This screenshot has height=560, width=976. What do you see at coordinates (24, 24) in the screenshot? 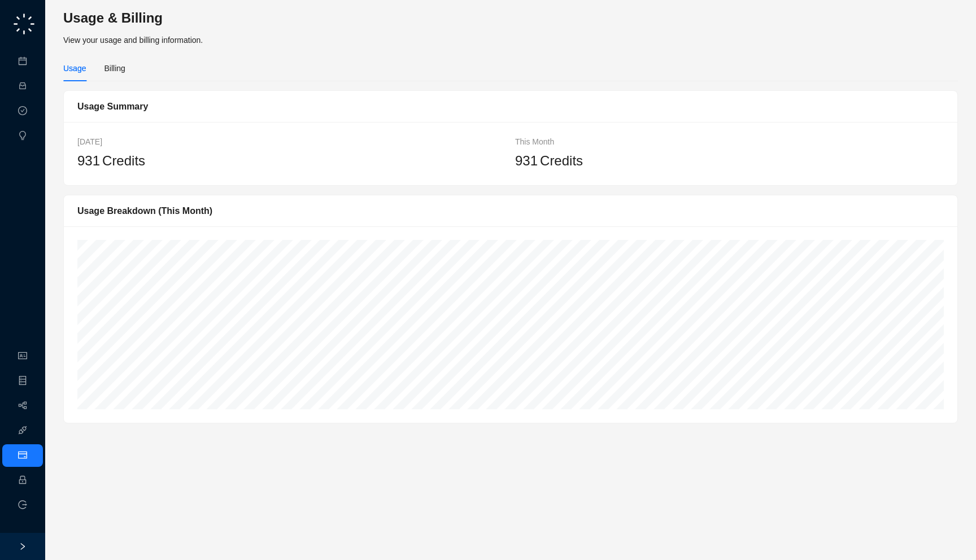
I see `img: logo-small-C4UdH2pc.png` at bounding box center [24, 24].